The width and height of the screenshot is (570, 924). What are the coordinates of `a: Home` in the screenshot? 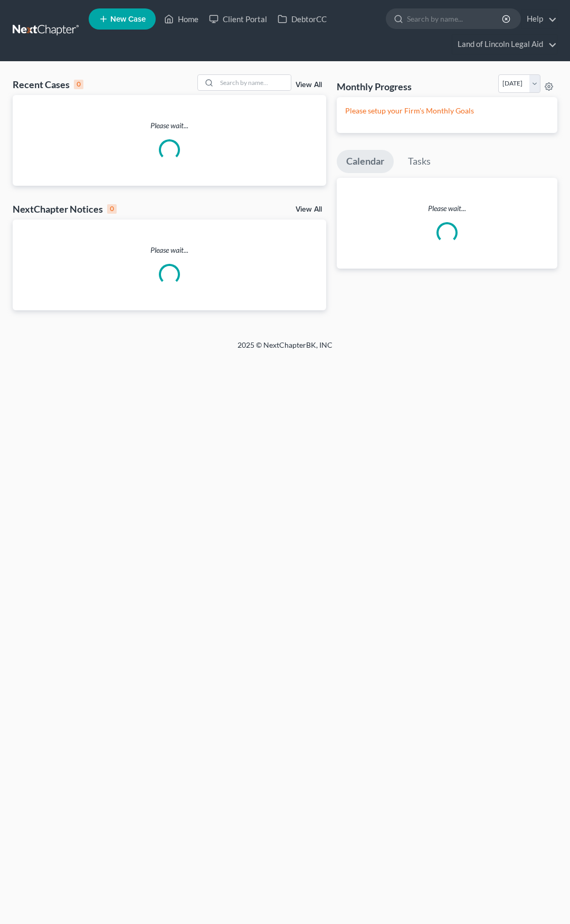 It's located at (181, 19).